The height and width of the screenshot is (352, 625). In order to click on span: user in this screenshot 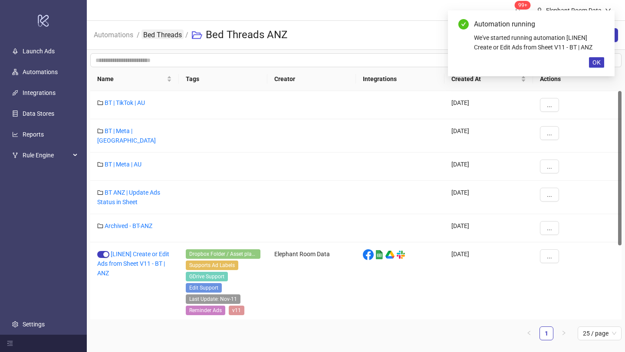, I will do `click(539, 10)`.